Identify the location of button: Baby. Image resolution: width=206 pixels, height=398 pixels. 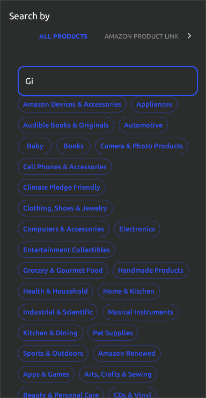
(35, 146).